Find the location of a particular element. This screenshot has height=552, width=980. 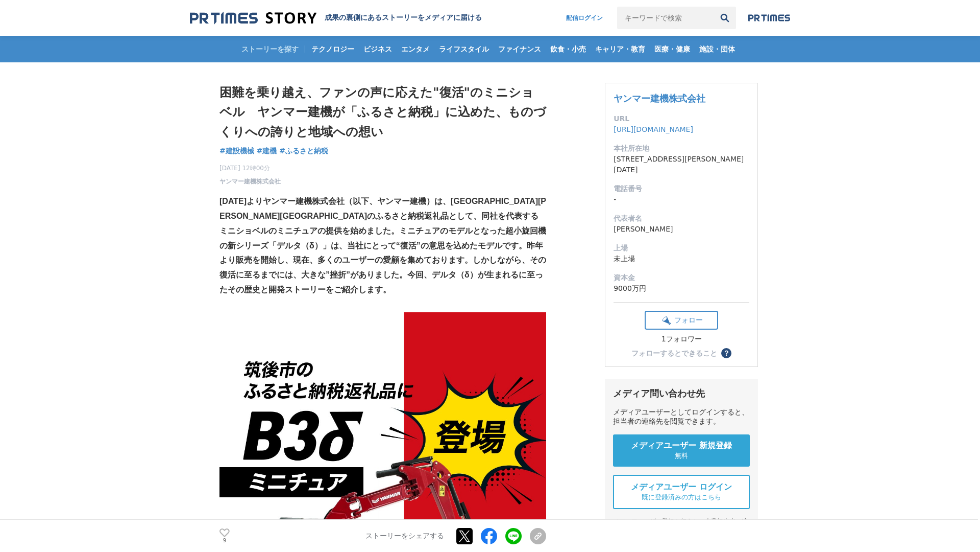

dt: 代表者名 is located at coordinates (681, 218).